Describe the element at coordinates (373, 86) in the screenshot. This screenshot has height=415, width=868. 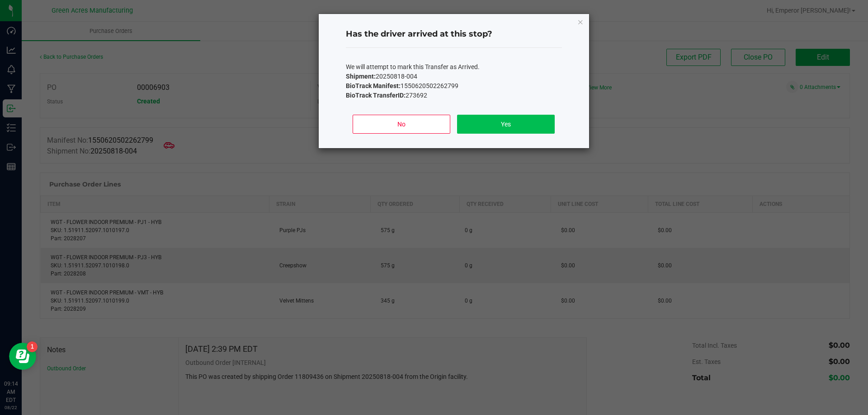
I see `b: BioTrack Manifest:` at that location.